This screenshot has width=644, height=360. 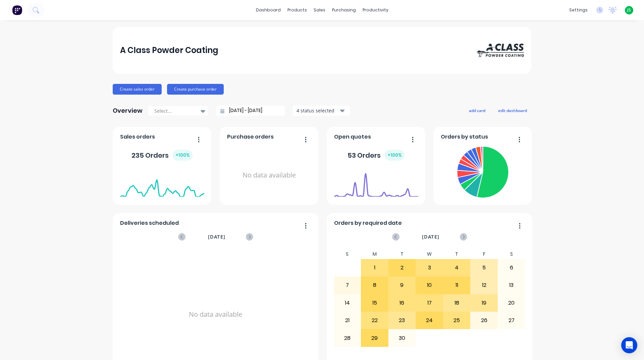 What do you see at coordinates (149, 223) in the screenshot?
I see `span: Deliveries scheduled` at bounding box center [149, 223].